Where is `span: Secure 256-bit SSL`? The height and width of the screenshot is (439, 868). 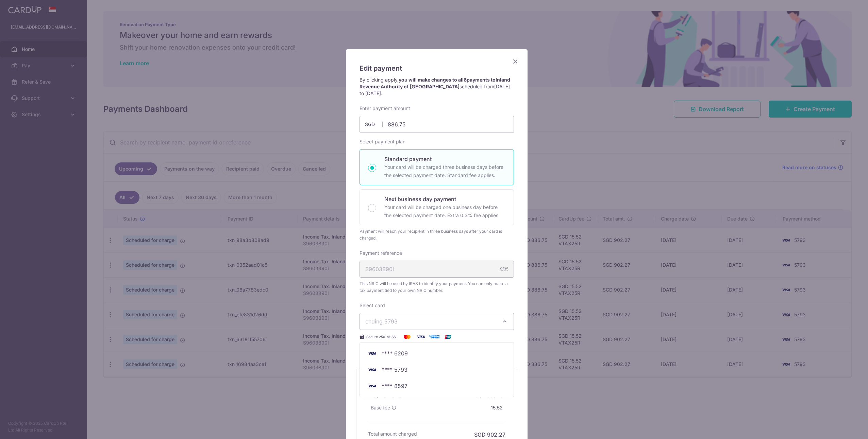 span: Secure 256-bit SSL is located at coordinates (382, 337).